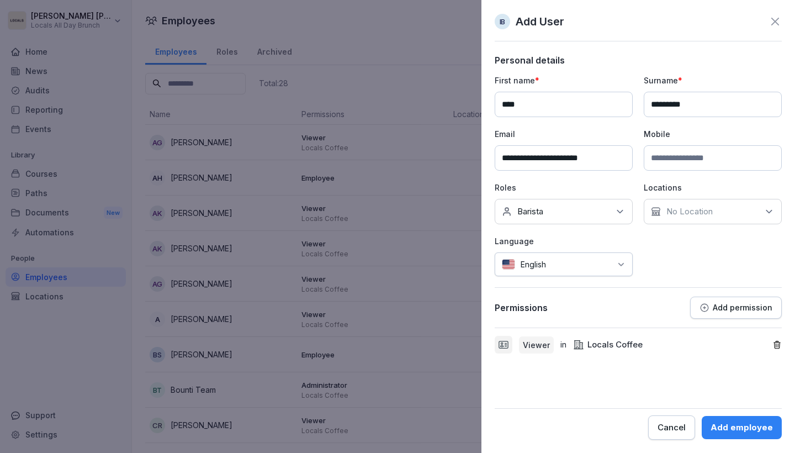 The image size is (795, 453). What do you see at coordinates (638, 60) in the screenshot?
I see `p: Personal details` at bounding box center [638, 60].